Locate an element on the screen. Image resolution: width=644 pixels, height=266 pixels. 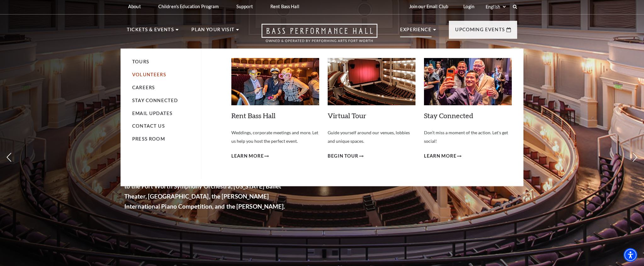
p: About is located at coordinates (134, 6).